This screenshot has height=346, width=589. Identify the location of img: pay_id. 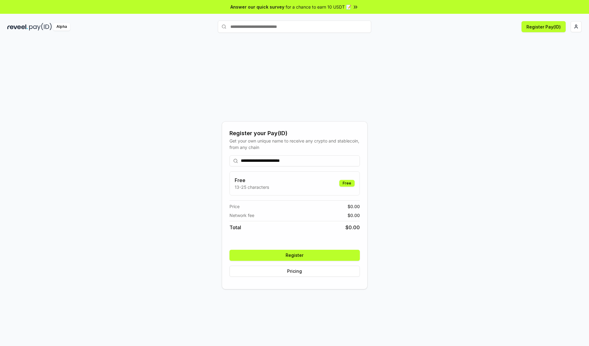
(40, 27).